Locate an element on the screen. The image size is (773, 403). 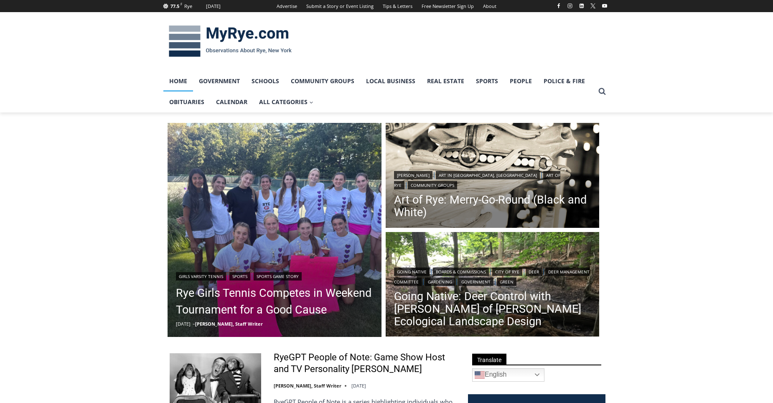
img: MyRye.com is located at coordinates (230, 41).